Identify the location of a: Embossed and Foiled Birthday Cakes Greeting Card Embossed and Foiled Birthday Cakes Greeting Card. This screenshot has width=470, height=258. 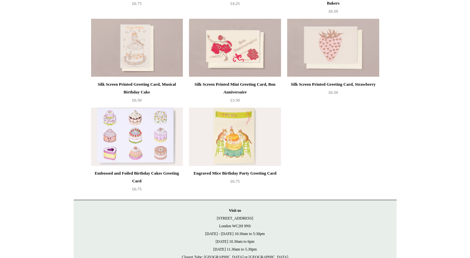
(137, 137).